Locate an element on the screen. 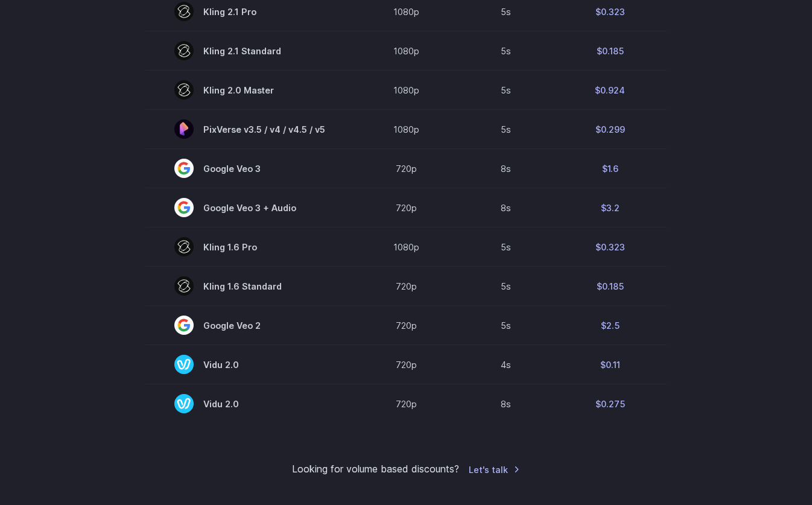  span: Google Veo 3 is located at coordinates (250, 168).